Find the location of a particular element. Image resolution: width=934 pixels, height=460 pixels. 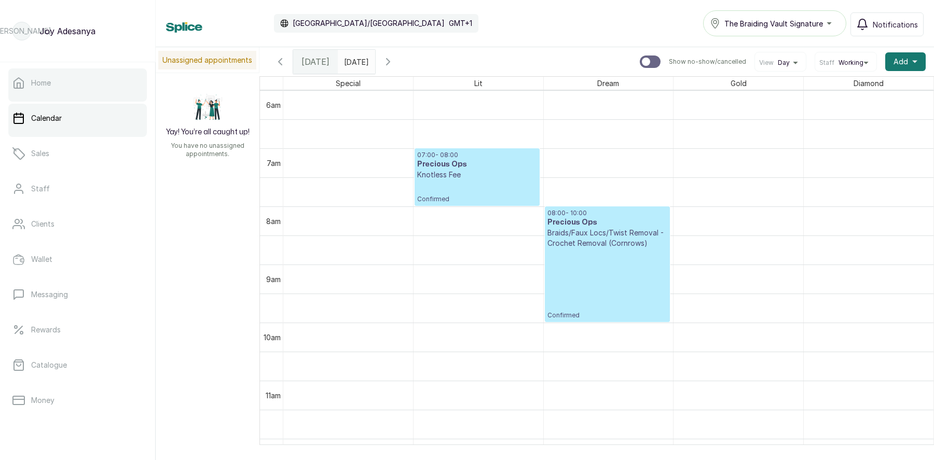

button: Notifications is located at coordinates (887, 24).